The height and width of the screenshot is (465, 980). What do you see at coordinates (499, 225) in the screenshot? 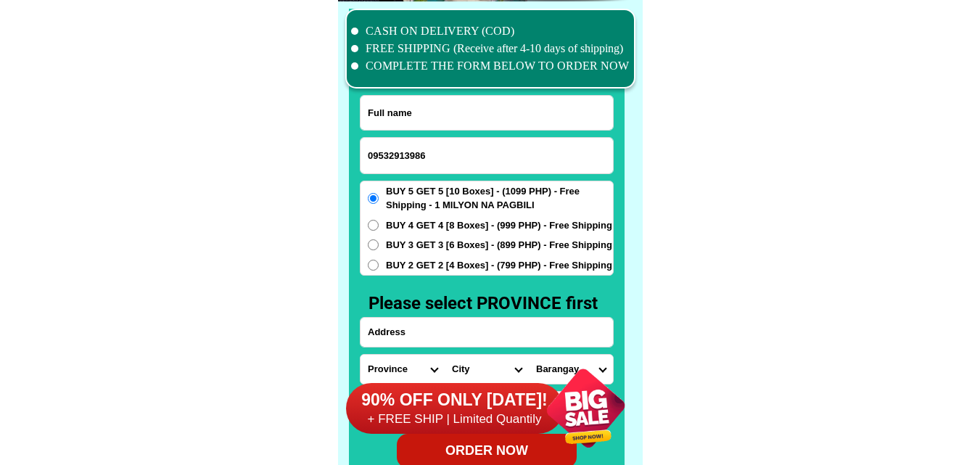
I see `span: BUY 4 GET 4 [8 Boxes] - (999 PHP) - Free Shipping` at bounding box center [499, 225].